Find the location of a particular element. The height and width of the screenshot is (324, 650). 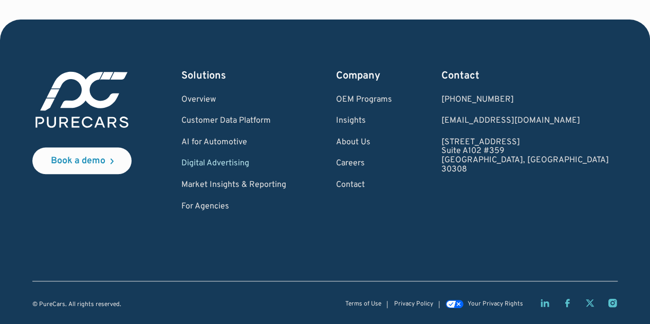

a: For Agencies is located at coordinates (234, 207).